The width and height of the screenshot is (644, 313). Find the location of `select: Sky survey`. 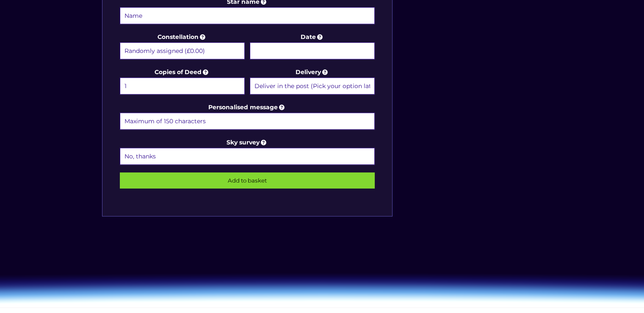

select: Sky survey is located at coordinates (247, 156).